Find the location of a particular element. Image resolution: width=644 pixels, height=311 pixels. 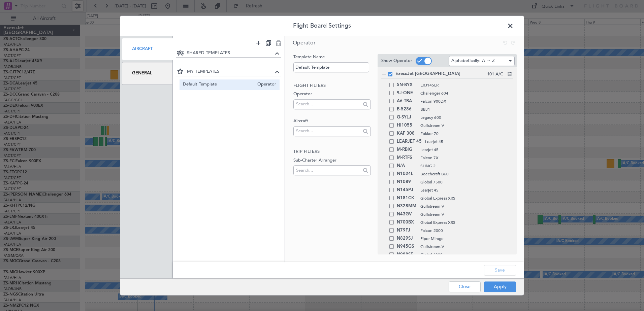

span: KAF 308 is located at coordinates (407, 133).